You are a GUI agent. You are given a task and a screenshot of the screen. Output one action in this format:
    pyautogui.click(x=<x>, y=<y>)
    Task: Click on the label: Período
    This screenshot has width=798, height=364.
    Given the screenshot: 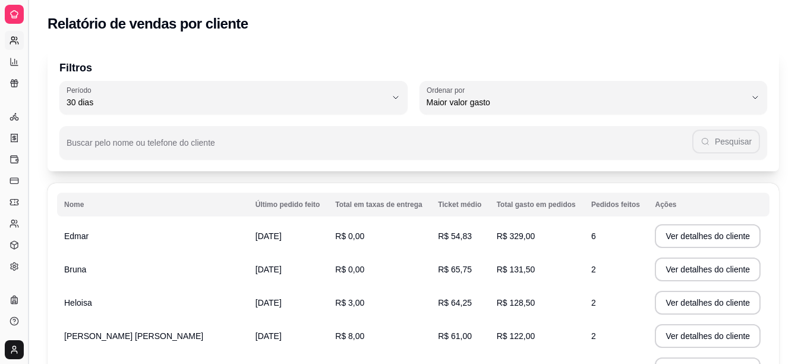 What is the action you would take?
    pyautogui.click(x=81, y=90)
    